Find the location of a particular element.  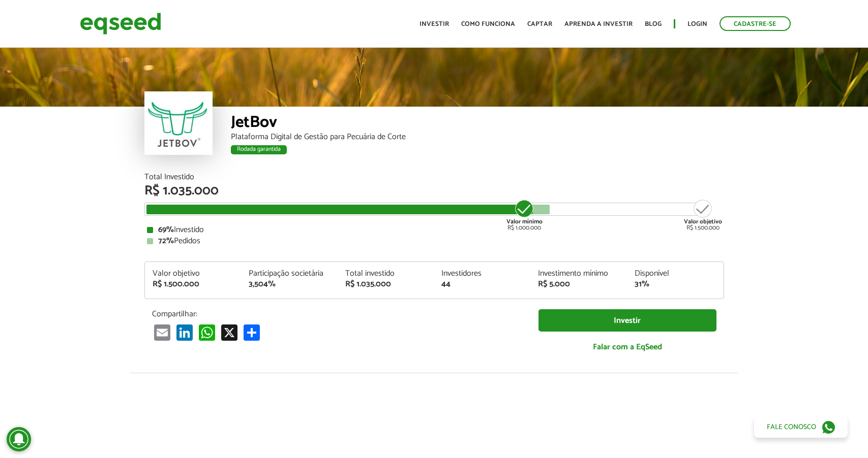

div: Pedidos is located at coordinates (434, 241).